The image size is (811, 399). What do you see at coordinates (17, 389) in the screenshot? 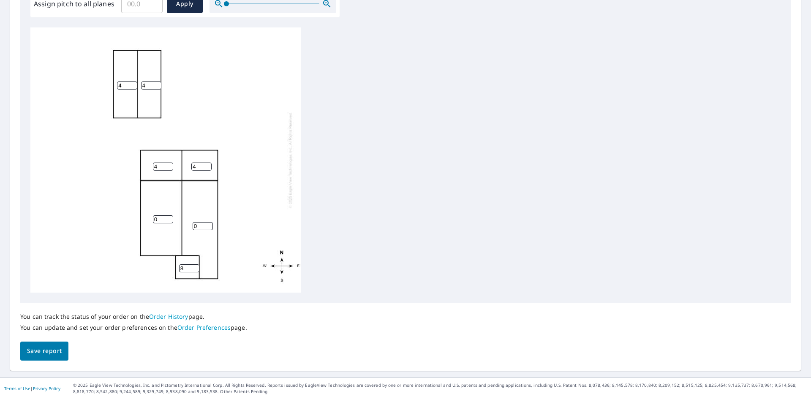
I see `a: Terms of Use` at bounding box center [17, 389].